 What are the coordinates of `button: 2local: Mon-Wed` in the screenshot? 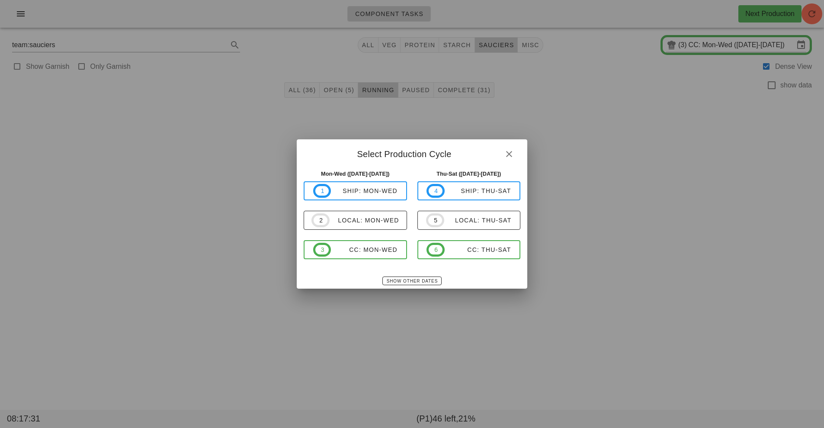 It's located at (355, 220).